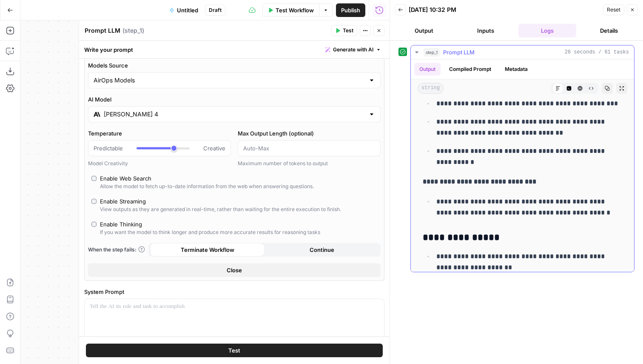  Describe the element at coordinates (235, 115) in the screenshot. I see `input: Select a model` at that location.